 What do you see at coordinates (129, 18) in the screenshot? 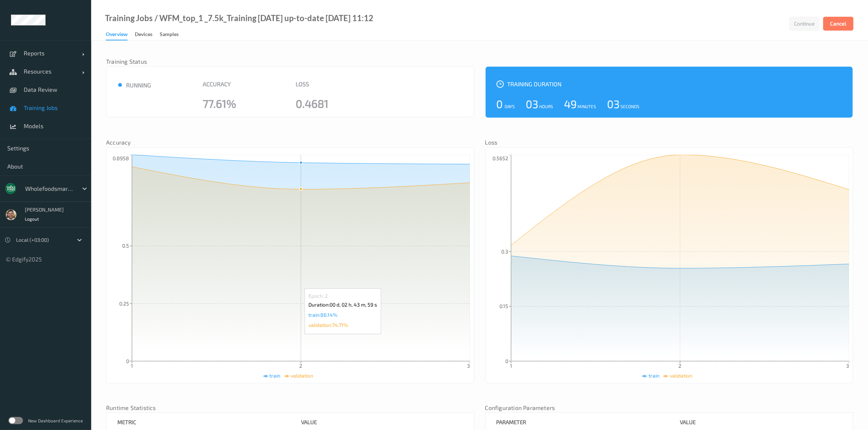
I see `a: Training Jobs` at bounding box center [129, 18].